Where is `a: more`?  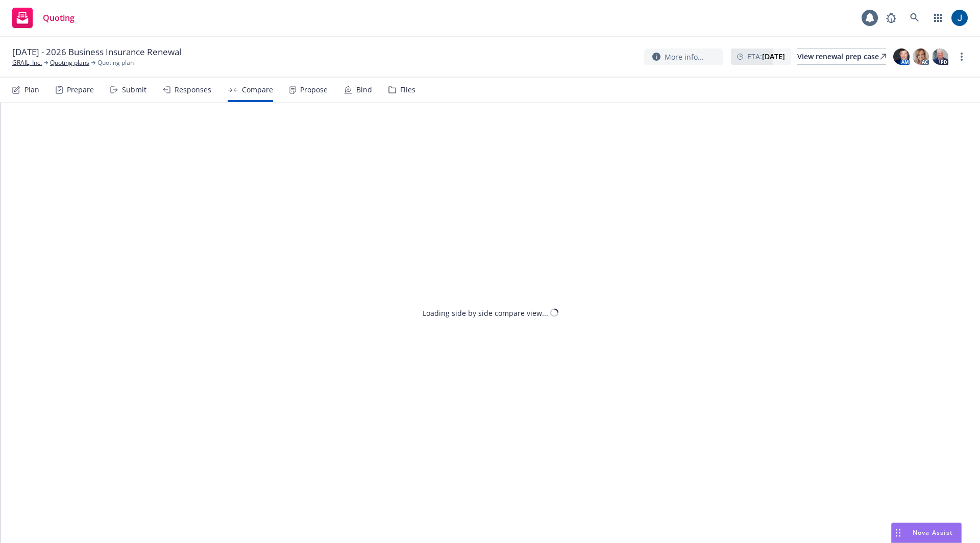
a: more is located at coordinates (961, 57).